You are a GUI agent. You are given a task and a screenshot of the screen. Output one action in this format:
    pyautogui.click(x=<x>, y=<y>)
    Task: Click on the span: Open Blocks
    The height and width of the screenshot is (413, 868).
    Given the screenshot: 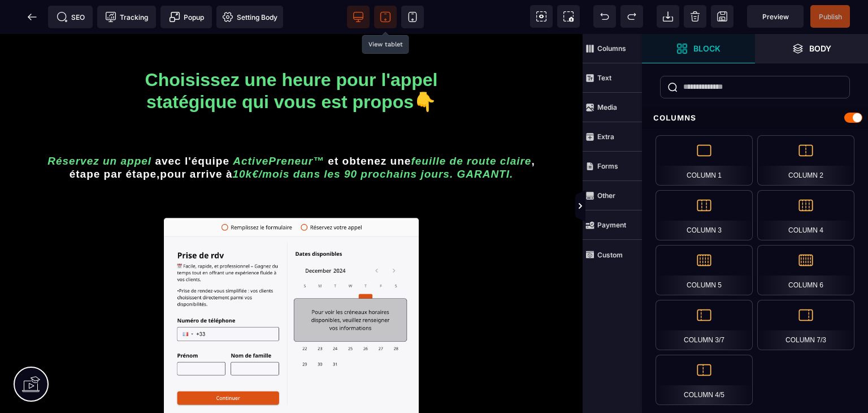 What is the action you would take?
    pyautogui.click(x=698, y=49)
    